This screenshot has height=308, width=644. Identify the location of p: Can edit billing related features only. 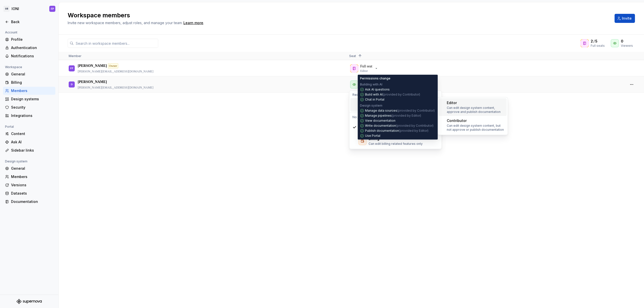
(396, 144).